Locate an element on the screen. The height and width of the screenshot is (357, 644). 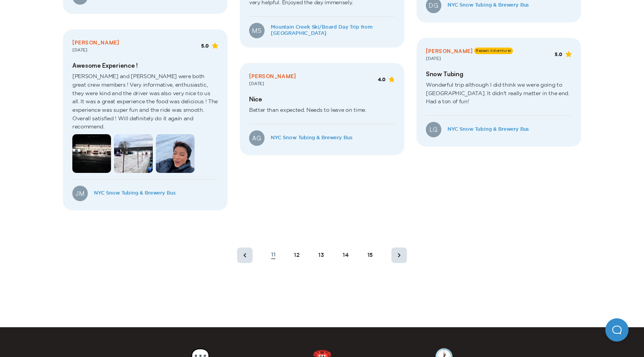
div: LG is located at coordinates (434, 130).